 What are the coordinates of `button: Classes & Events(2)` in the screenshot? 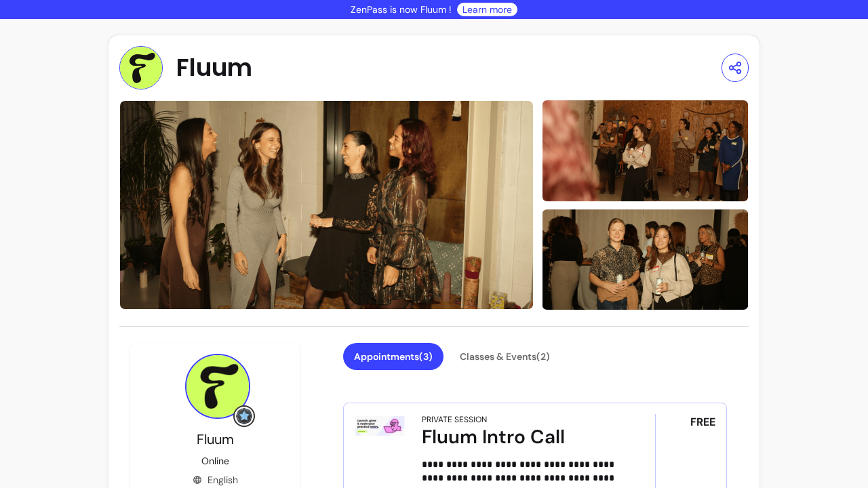 It's located at (504, 357).